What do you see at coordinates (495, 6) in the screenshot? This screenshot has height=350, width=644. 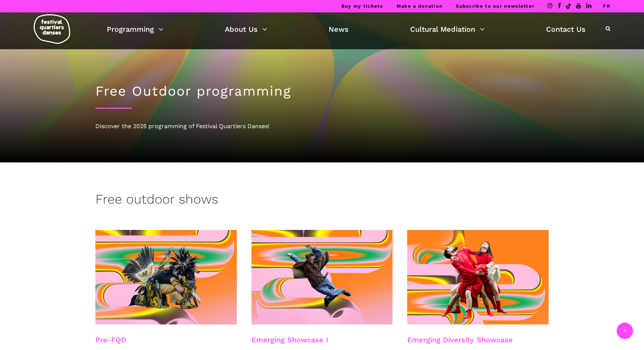 I see `a: Subscribe to our newsletter` at bounding box center [495, 6].